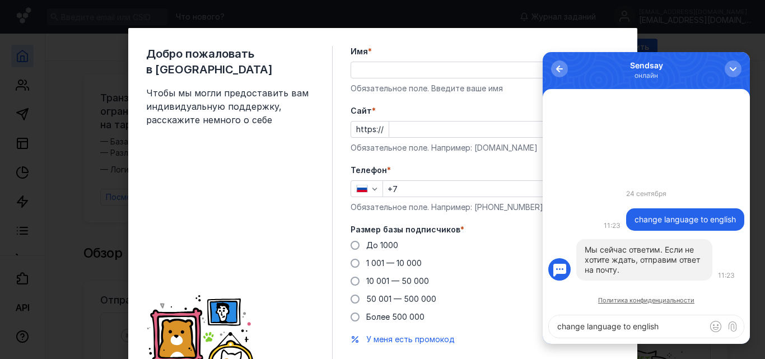 The width and height of the screenshot is (765, 359). I want to click on div: Sendsay, so click(104, 13).